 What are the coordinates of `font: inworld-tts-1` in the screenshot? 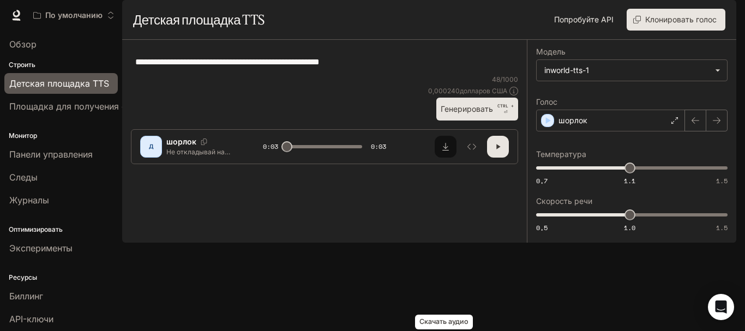 It's located at (567, 70).